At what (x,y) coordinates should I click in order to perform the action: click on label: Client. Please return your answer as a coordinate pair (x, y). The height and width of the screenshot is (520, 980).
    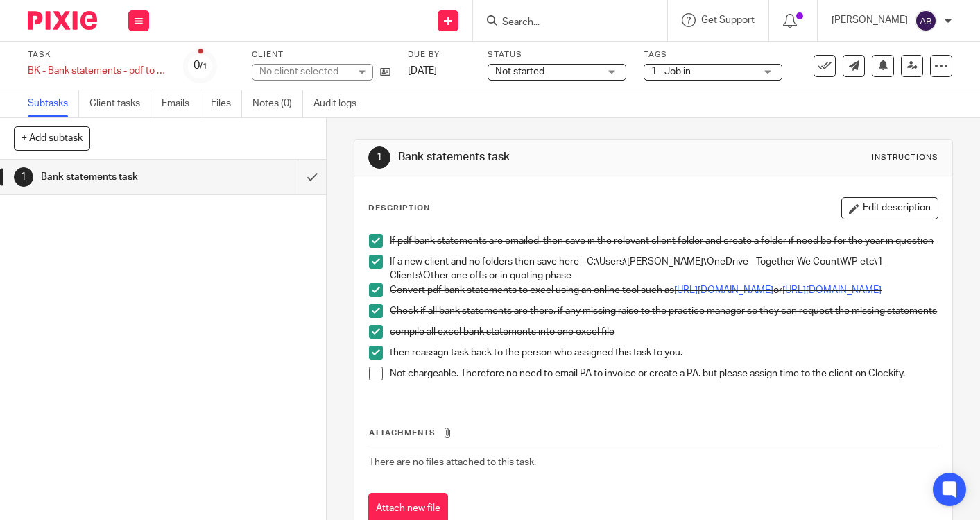
    Looking at the image, I should click on (321, 55).